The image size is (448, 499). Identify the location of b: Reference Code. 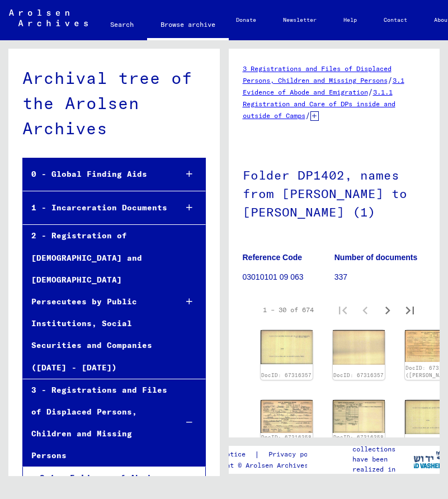
(273, 257).